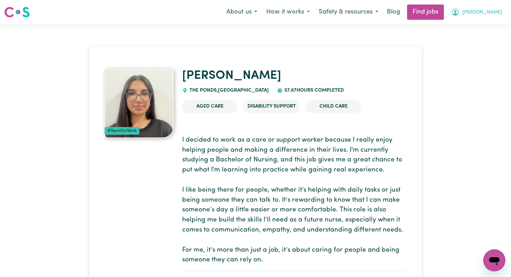  What do you see at coordinates (425, 12) in the screenshot?
I see `a: Find jobs` at bounding box center [425, 12].